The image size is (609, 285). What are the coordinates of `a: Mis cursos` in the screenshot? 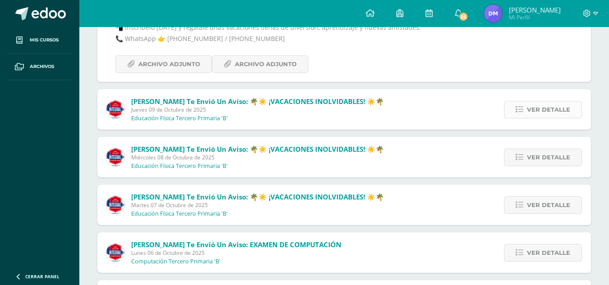 It's located at (40, 40).